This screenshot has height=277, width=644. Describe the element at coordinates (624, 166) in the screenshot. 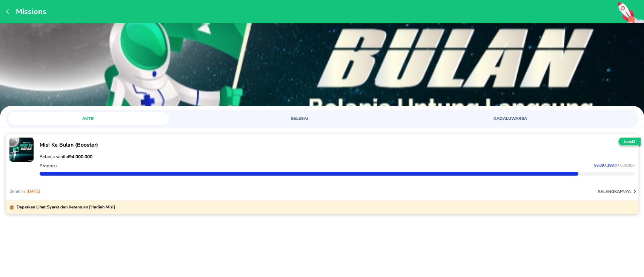

I see `span: / 94.000.000` at that location.